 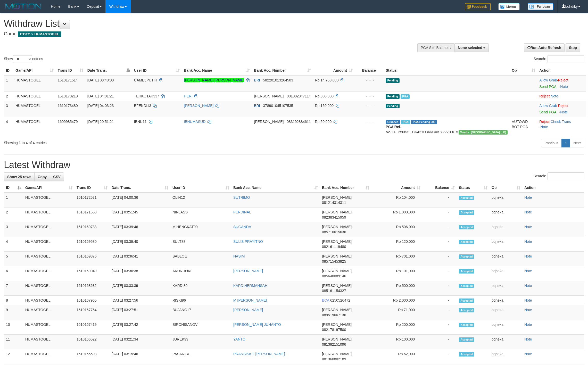 I want to click on label: Search:, so click(x=559, y=59).